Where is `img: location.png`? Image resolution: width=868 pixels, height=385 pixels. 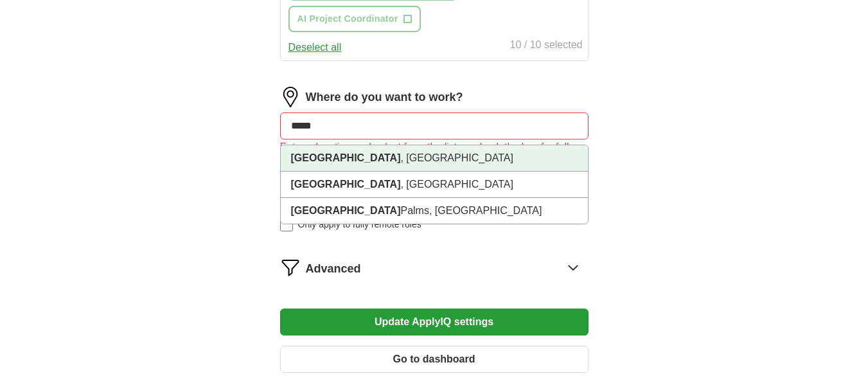 img: location.png is located at coordinates (291, 97).